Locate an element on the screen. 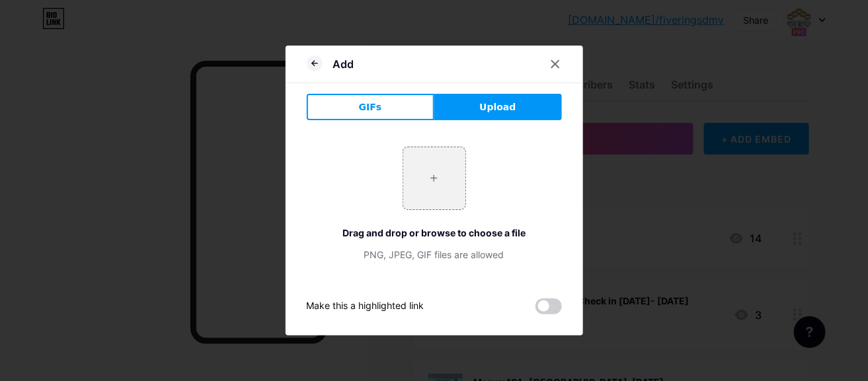  span: GIFs is located at coordinates (371, 107).